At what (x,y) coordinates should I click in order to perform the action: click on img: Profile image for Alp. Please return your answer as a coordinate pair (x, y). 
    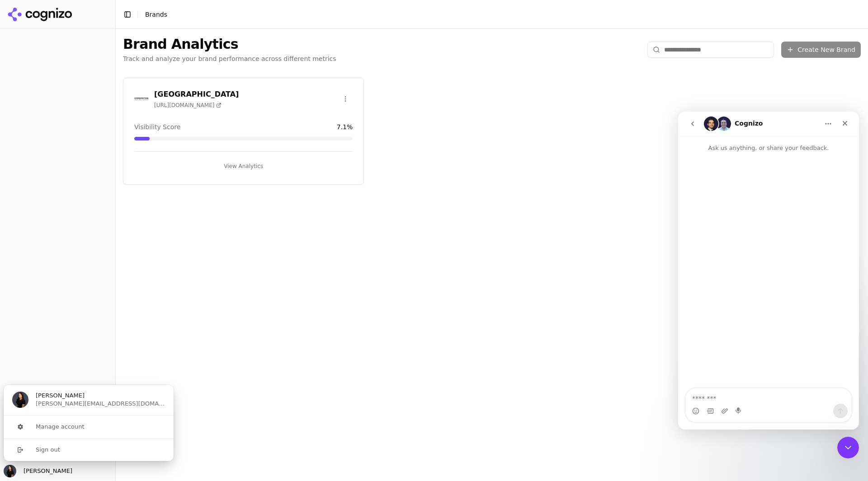
    Looking at the image, I should click on (33, 12).